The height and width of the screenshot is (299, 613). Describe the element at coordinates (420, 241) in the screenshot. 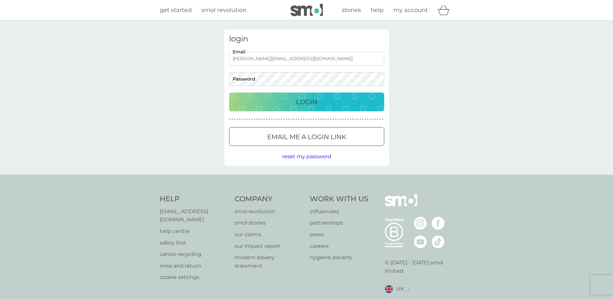

I see `img: visit the smol Youtube page` at that location.